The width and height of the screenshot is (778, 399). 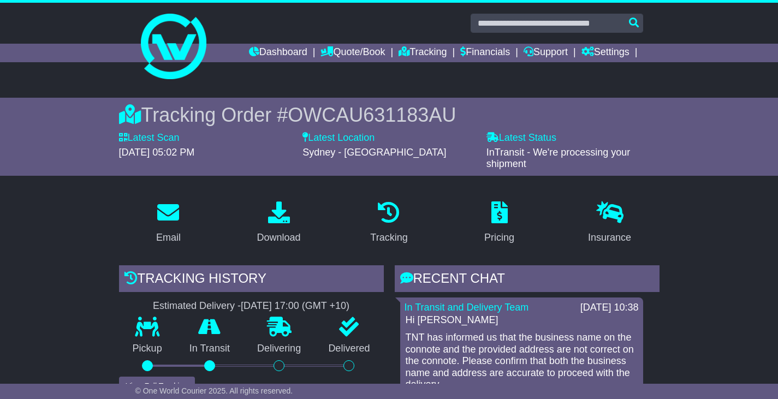 I want to click on a: Email, so click(x=168, y=223).